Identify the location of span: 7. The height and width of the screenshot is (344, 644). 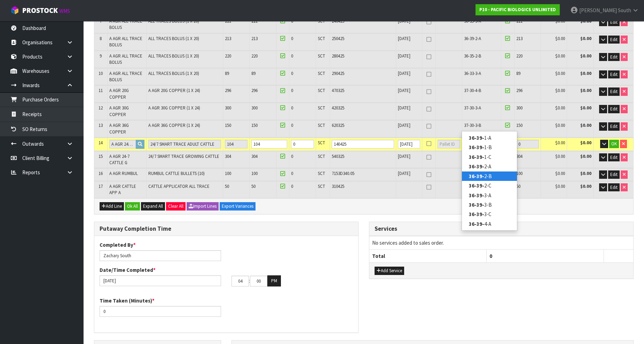
(101, 21).